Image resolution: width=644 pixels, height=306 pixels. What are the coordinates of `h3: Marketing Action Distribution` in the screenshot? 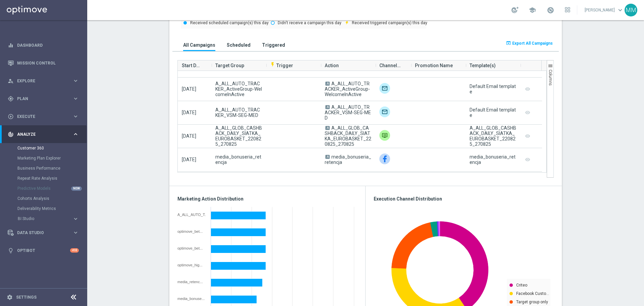 It's located at (267, 199).